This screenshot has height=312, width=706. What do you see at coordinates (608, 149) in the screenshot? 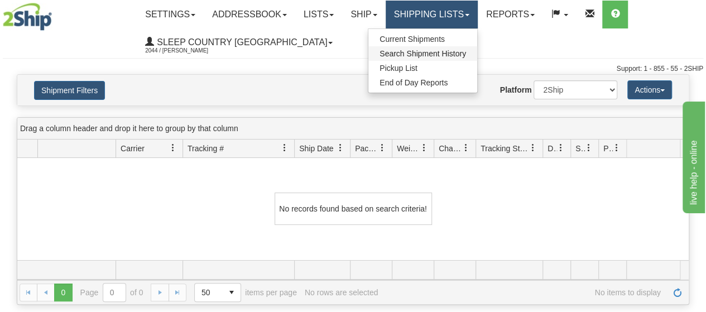
I see `span: Pickup Status` at bounding box center [608, 149].